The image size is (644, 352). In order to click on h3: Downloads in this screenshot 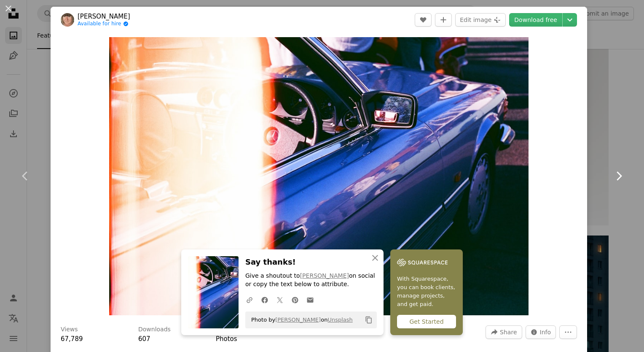, I will do `click(154, 330)`.